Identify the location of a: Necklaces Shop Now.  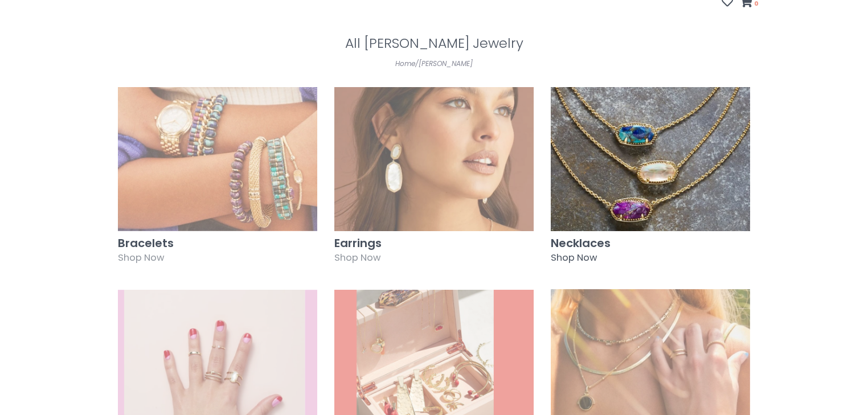
(650, 179).